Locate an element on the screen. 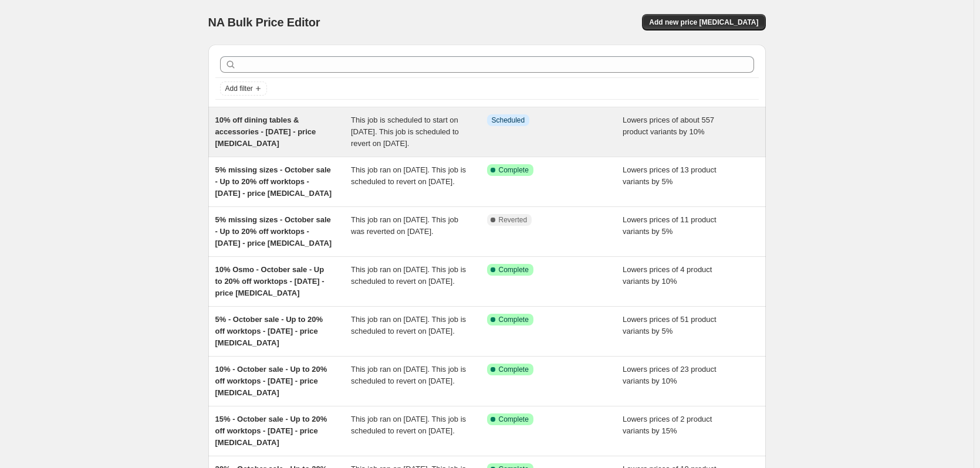  span: Lowers prices of 4 product variants by 10% is located at coordinates (668, 275).